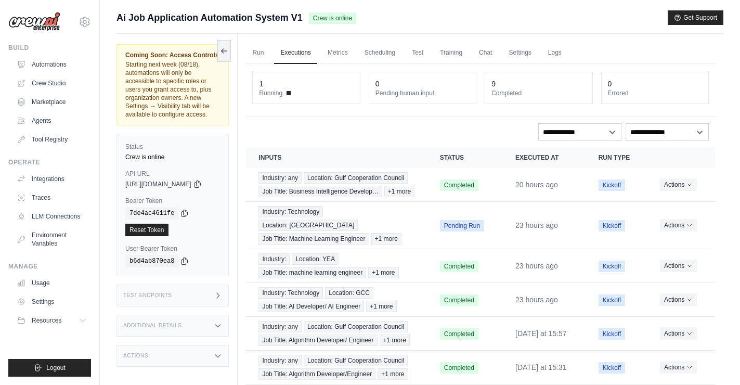 This screenshot has width=740, height=385. Describe the element at coordinates (51, 283) in the screenshot. I see `a: Usage` at that location.